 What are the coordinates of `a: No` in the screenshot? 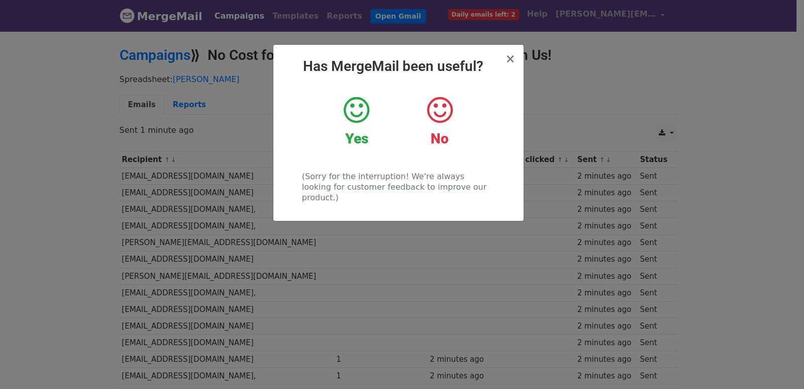 It's located at (439, 121).